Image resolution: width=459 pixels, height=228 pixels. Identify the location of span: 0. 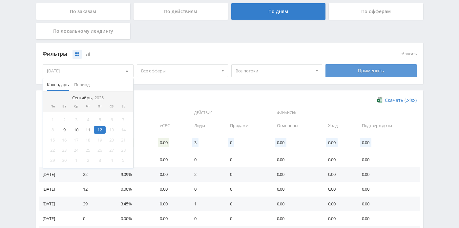
(231, 143).